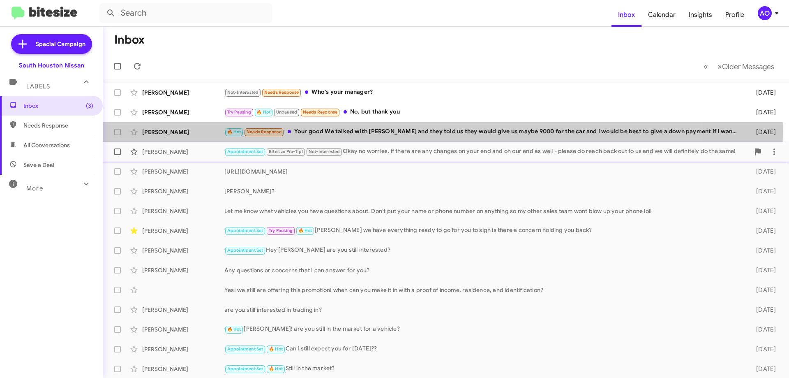  Describe the element at coordinates (700, 15) in the screenshot. I see `span: Insights` at that location.